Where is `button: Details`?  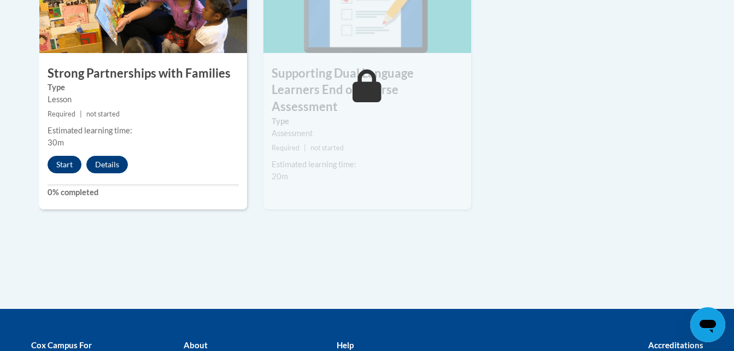
button: Details is located at coordinates (107, 165).